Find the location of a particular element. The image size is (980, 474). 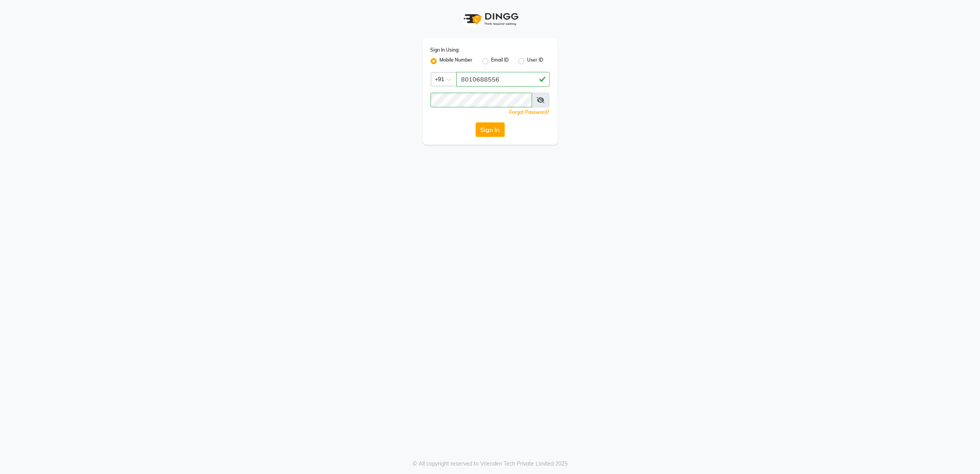

label: Email ID is located at coordinates (500, 61).